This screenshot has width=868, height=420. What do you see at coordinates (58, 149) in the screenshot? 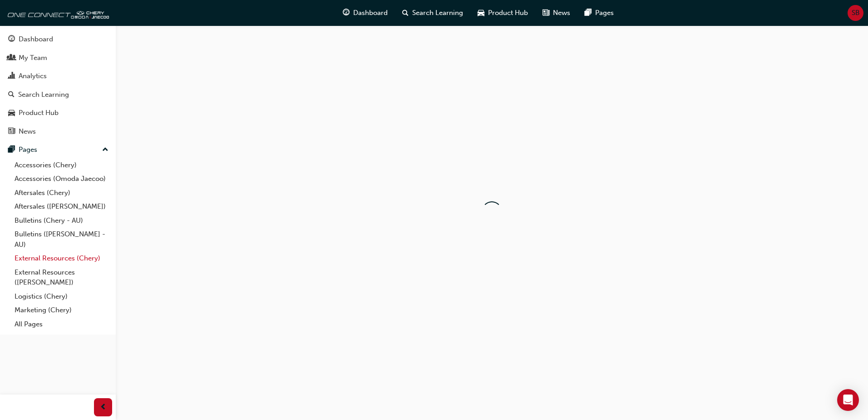
I see `button: Pages` at bounding box center [58, 149].